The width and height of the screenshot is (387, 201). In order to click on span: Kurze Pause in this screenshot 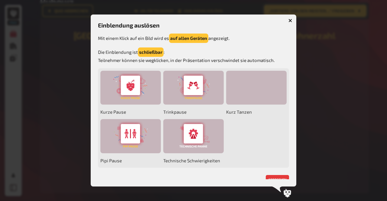, I will do `click(131, 112)`.